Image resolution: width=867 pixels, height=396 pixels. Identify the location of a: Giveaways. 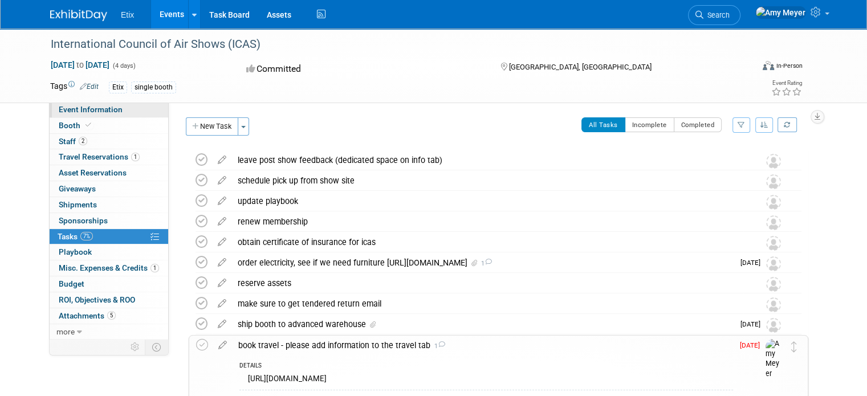
(109, 189).